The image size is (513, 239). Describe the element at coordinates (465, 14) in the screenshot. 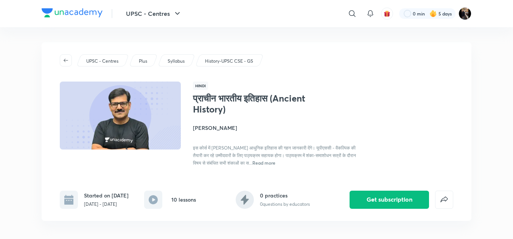

I see `img: amit tripathi` at that location.